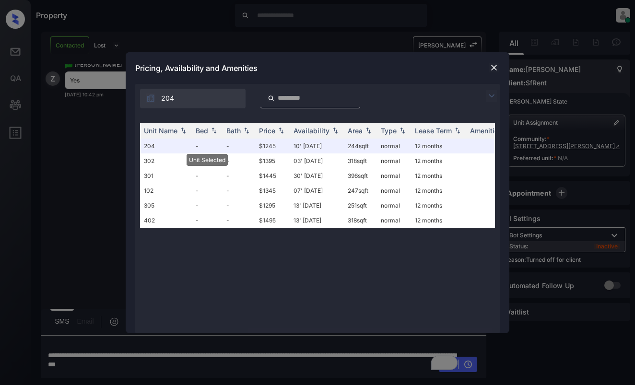  I want to click on td: $1345, so click(272, 190).